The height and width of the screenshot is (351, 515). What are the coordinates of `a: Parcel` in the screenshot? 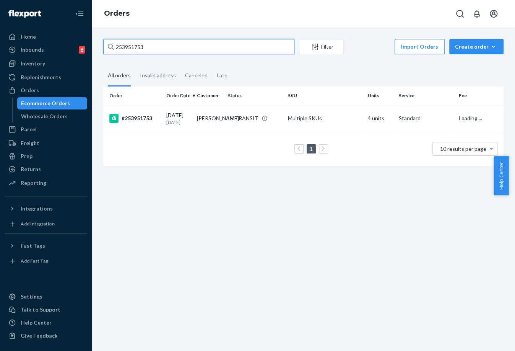 It's located at (46, 129).